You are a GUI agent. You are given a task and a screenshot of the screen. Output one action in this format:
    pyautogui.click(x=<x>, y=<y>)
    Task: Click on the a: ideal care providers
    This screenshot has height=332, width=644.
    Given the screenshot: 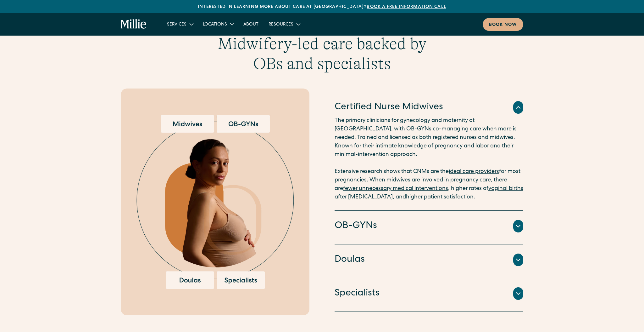 What is the action you would take?
    pyautogui.click(x=474, y=172)
    